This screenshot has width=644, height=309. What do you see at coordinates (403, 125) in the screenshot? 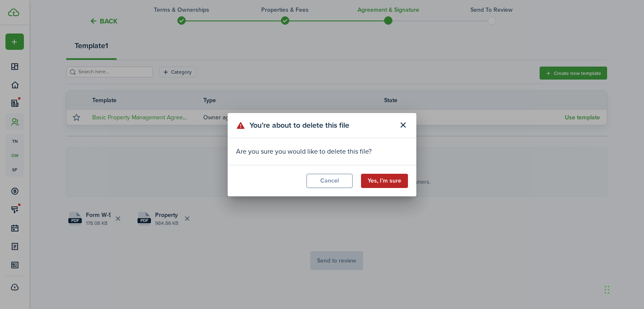
I see `button: Close modal` at bounding box center [403, 125].